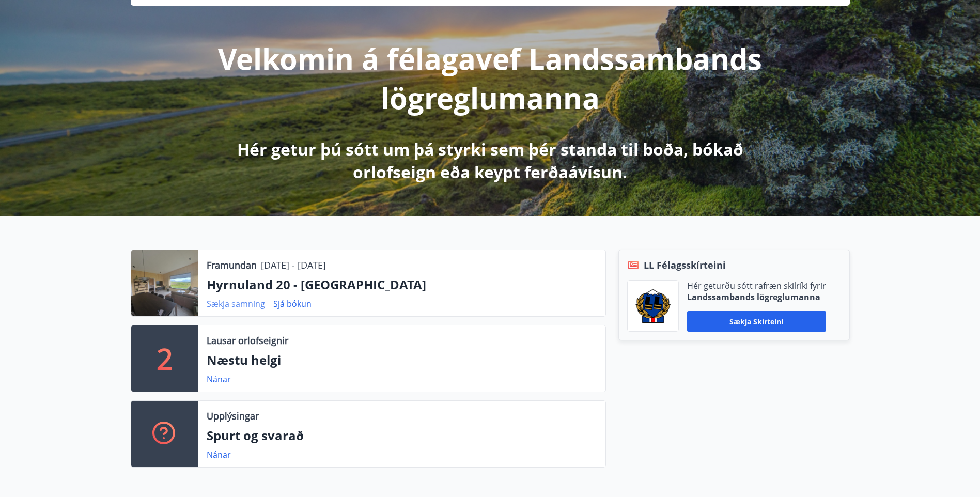 The width and height of the screenshot is (980, 497). What do you see at coordinates (247, 341) in the screenshot?
I see `p: Lausar orlofseignir` at bounding box center [247, 341].